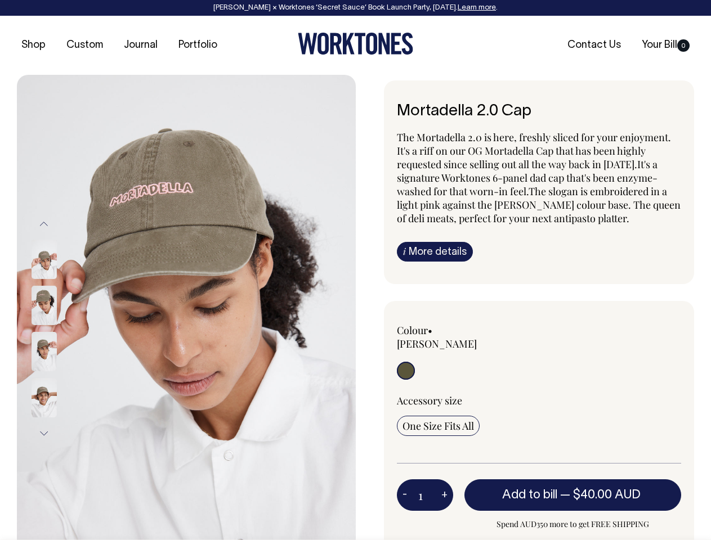 The image size is (711, 540). I want to click on h1: Mortadella 2.0 Cap, so click(539, 111).